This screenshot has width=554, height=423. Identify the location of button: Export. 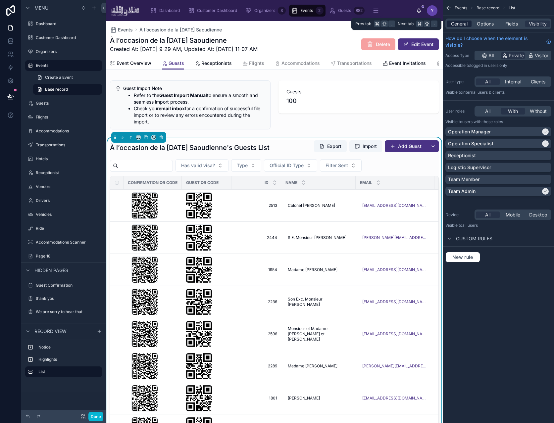
(330, 146).